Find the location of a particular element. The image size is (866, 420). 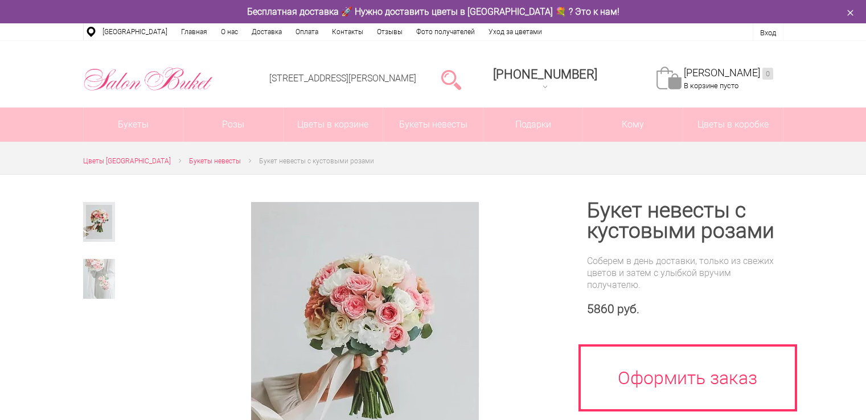

a: Доставка is located at coordinates (266, 32).